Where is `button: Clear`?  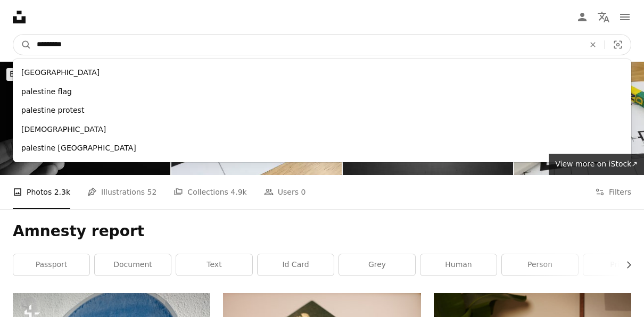 button: Clear is located at coordinates (592, 45).